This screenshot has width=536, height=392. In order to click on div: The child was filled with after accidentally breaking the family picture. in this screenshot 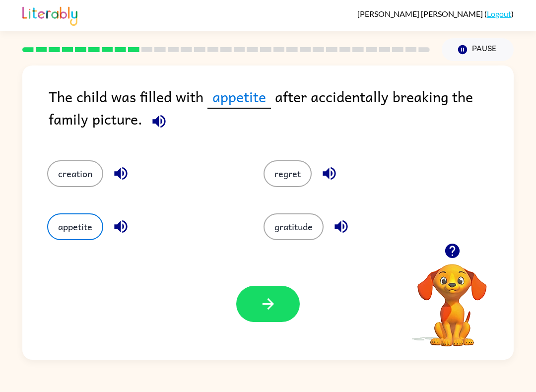, I will do `click(281, 113)`.